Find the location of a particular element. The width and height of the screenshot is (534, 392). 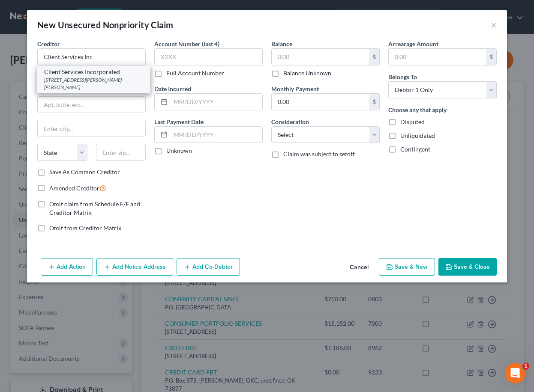

span: Contingent is located at coordinates (415, 149).